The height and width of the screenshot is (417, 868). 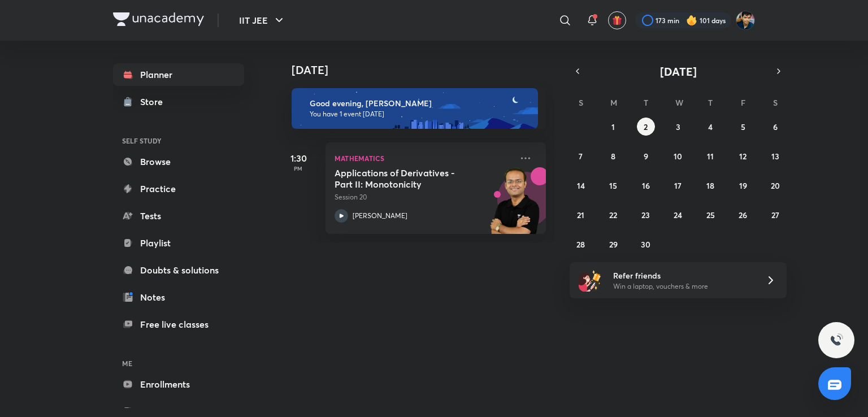 What do you see at coordinates (646, 126) in the screenshot?
I see `button: September 2, 2025` at bounding box center [646, 126].